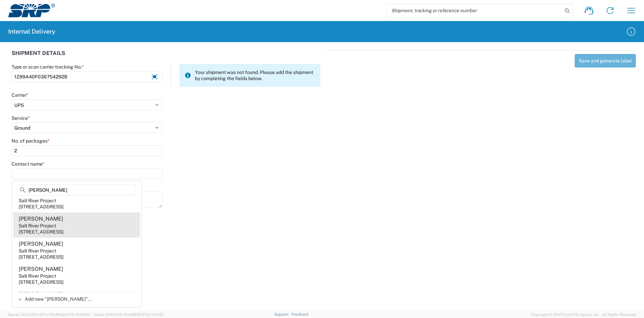  Describe the element at coordinates (31, 31) in the screenshot. I see `h2: Internal Delivery` at that location.